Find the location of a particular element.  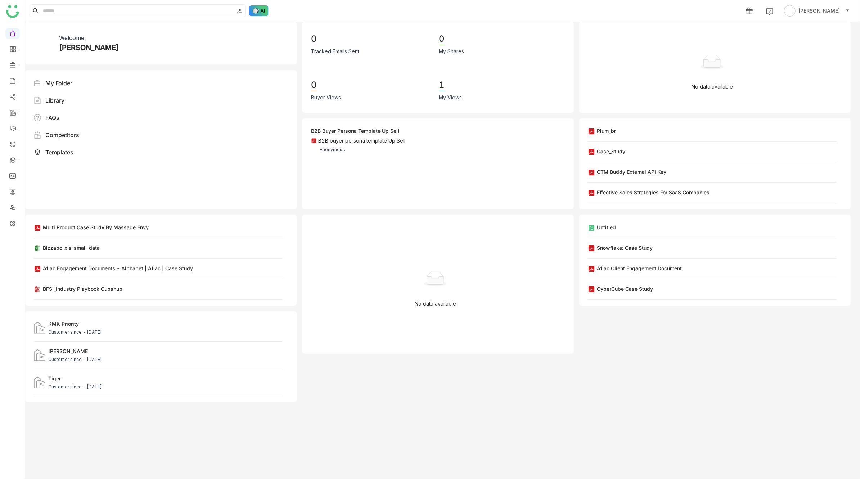

img: 67b6c2606f57434fb845f1f2 is located at coordinates (44, 43).